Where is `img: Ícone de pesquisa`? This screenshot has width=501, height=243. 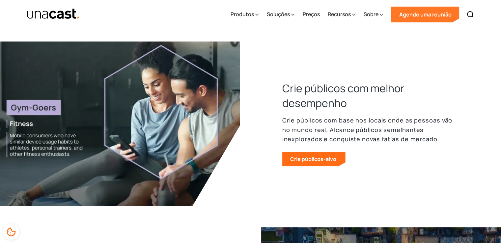 img: Ícone de pesquisa is located at coordinates (471, 15).